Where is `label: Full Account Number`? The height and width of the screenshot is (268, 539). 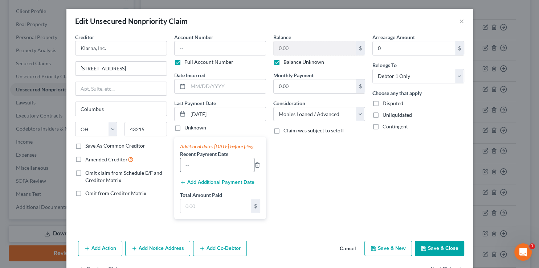 label: Full Account Number is located at coordinates (209, 62).